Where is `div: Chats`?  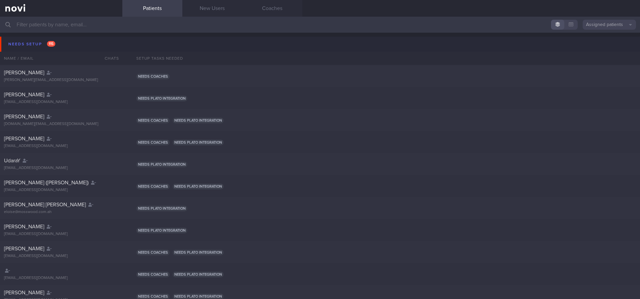
div: Chats is located at coordinates (109, 58).